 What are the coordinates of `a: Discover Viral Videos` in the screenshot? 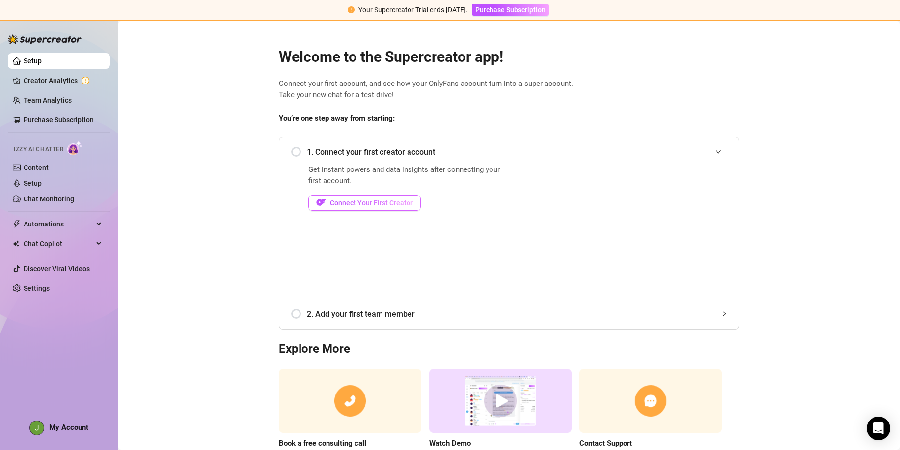 It's located at (56, 269).